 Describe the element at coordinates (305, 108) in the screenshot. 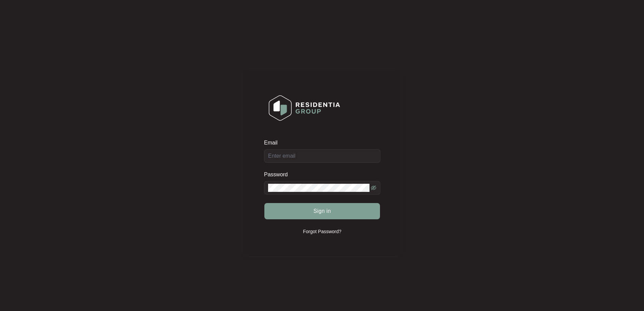

I see `img: Login Logo` at that location.